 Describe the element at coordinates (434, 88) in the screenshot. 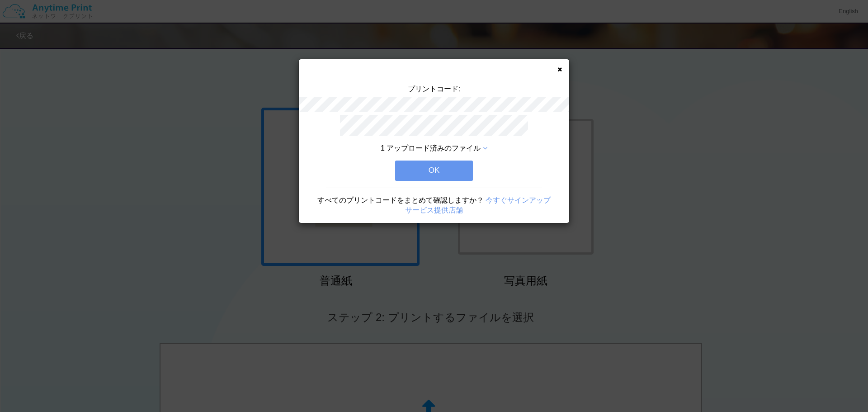

I see `span: プリントコード:` at that location.